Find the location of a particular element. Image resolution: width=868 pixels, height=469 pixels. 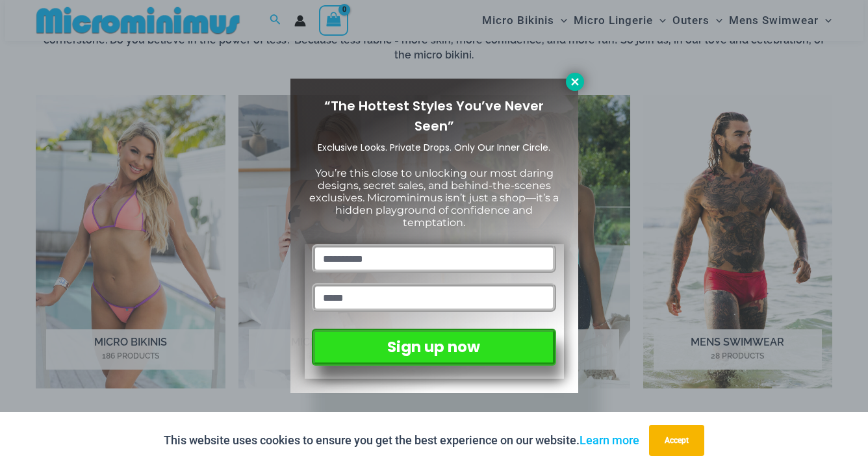

span: Exclusive Looks. Private Drops. Only Our Inner Circle. is located at coordinates (434, 148).